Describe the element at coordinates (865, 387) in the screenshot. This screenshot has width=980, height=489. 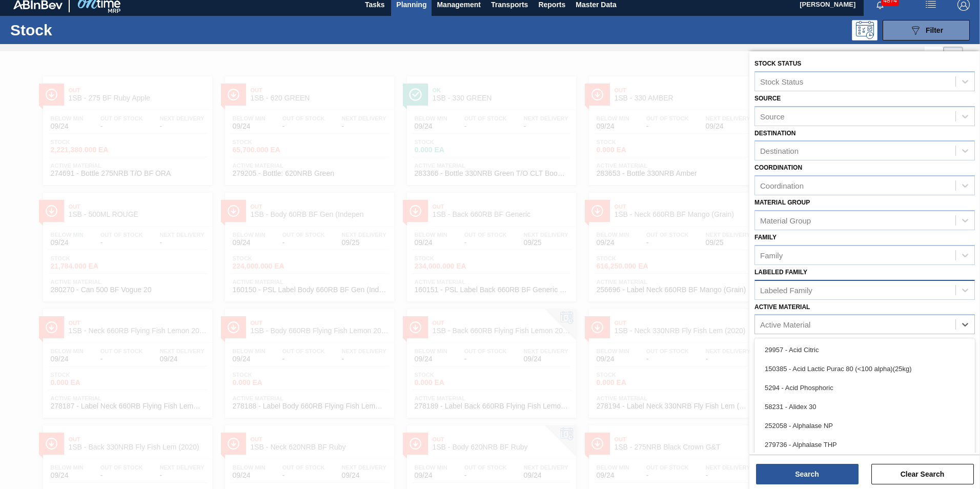
I see `div: 5294 - Acid Phosphoric` at that location.